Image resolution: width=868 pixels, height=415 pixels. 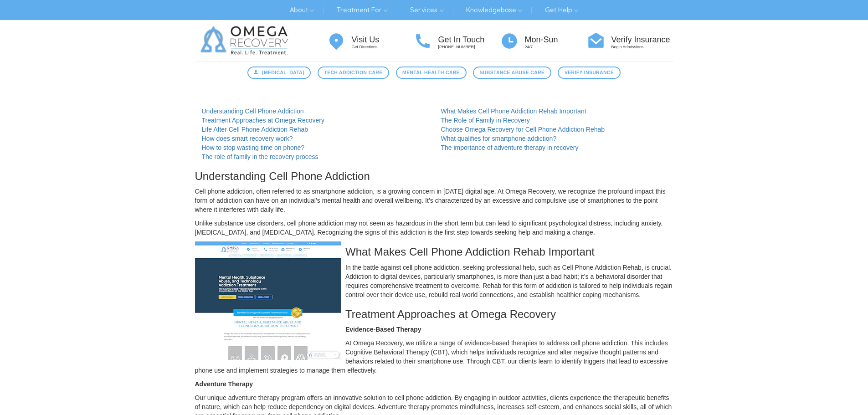 What do you see at coordinates (431, 72) in the screenshot?
I see `span: Mental Health Care` at bounding box center [431, 72].